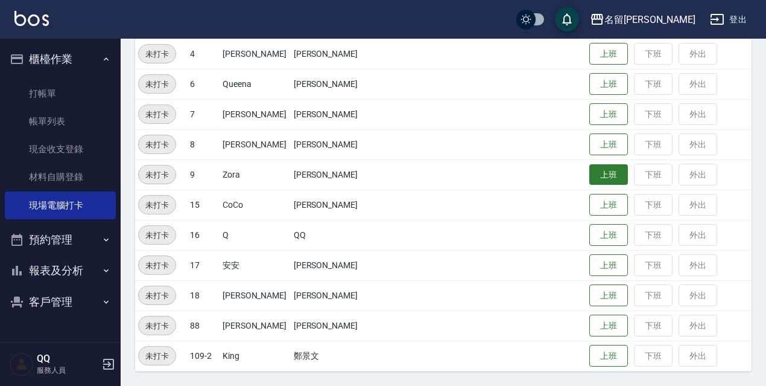 The height and width of the screenshot is (386, 766). Describe the element at coordinates (567, 19) in the screenshot. I see `button: save` at that location.